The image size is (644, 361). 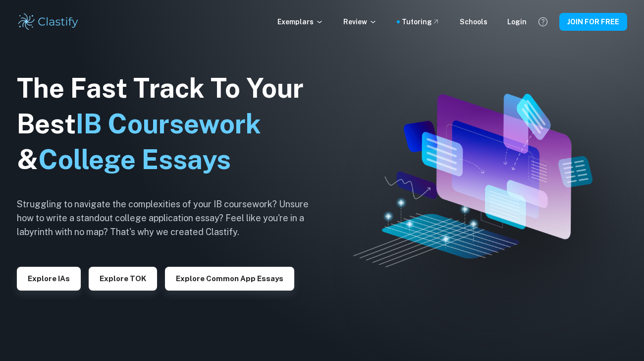 What do you see at coordinates (229, 278) in the screenshot?
I see `a: Explore Common App essays` at bounding box center [229, 278].